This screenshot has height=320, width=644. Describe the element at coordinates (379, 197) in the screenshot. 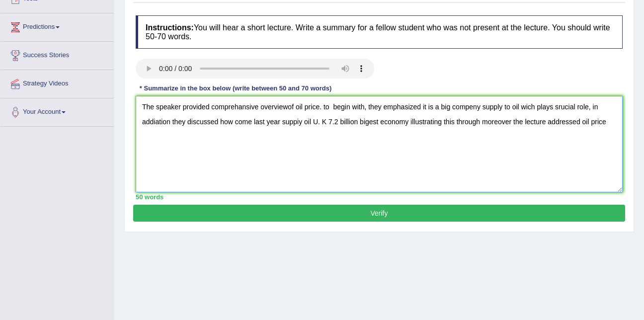

I see `div: 50 words` at that location.